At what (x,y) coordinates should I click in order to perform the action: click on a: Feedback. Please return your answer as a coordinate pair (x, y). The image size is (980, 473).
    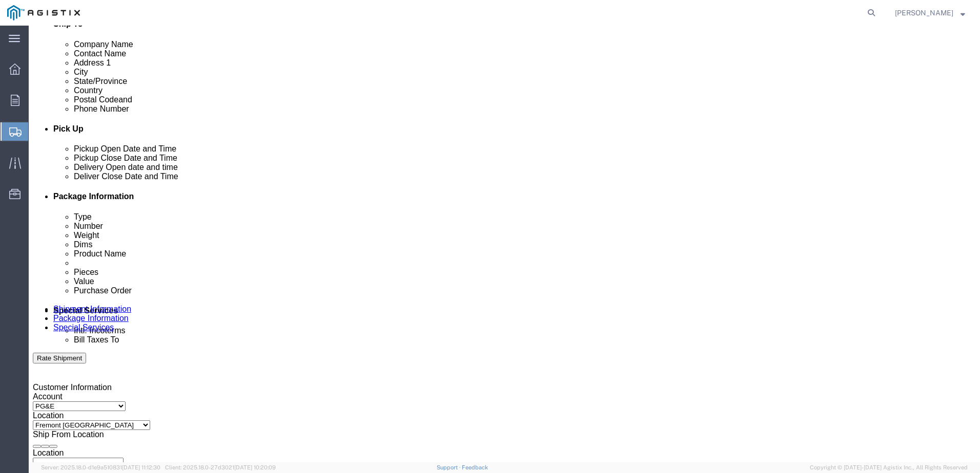
    Looking at the image, I should click on (475, 468).